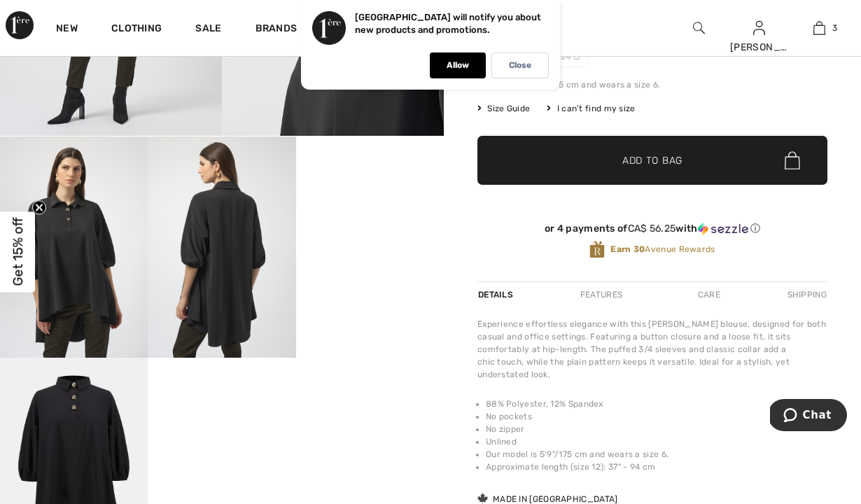 The height and width of the screenshot is (504, 861). I want to click on span: Avenue Rewards, so click(662, 249).